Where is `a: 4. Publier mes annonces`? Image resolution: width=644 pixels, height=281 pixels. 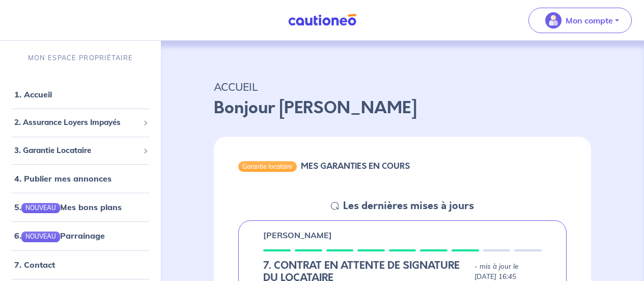
a: 4. Publier mes annonces is located at coordinates (63, 178).